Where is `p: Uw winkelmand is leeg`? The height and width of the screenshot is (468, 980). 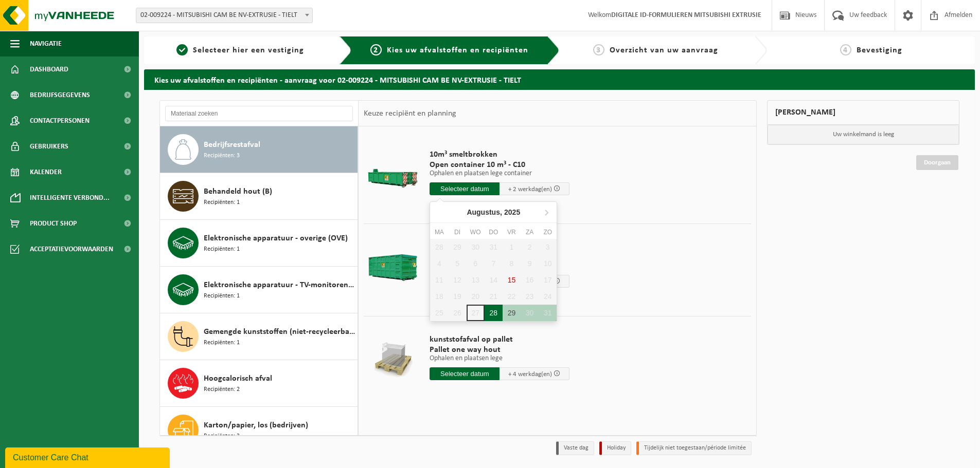 p: Uw winkelmand is leeg is located at coordinates (864, 135).